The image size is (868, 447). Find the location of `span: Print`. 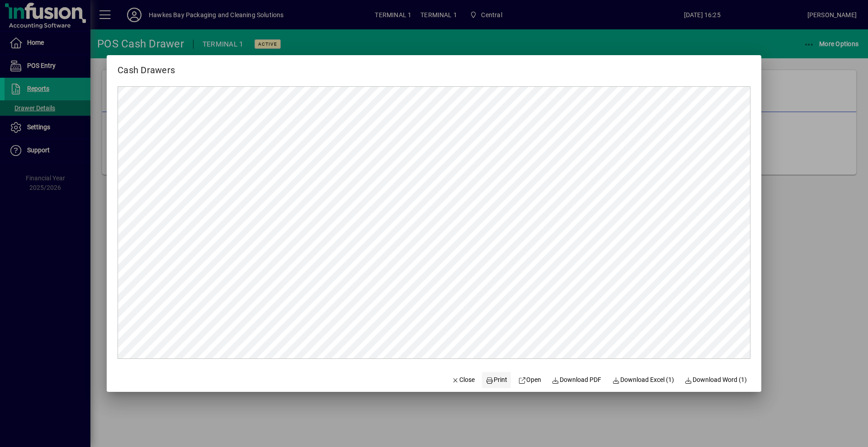

span: Print is located at coordinates (497, 380).